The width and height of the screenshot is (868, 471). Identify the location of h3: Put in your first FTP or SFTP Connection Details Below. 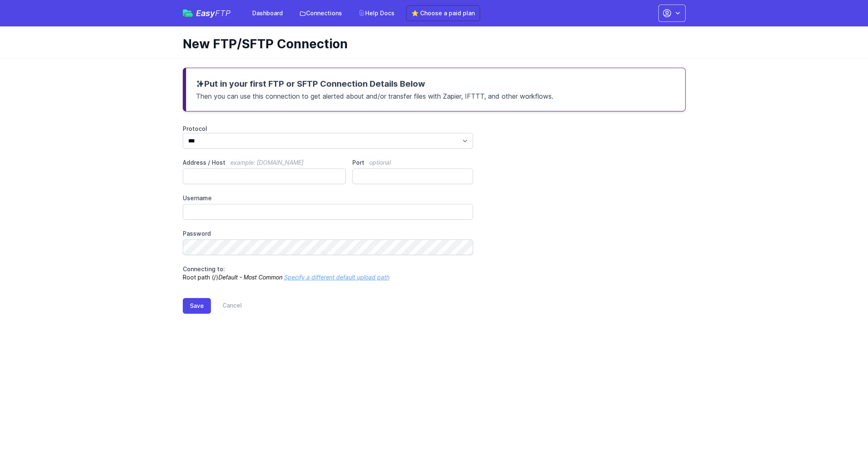
(435, 84).